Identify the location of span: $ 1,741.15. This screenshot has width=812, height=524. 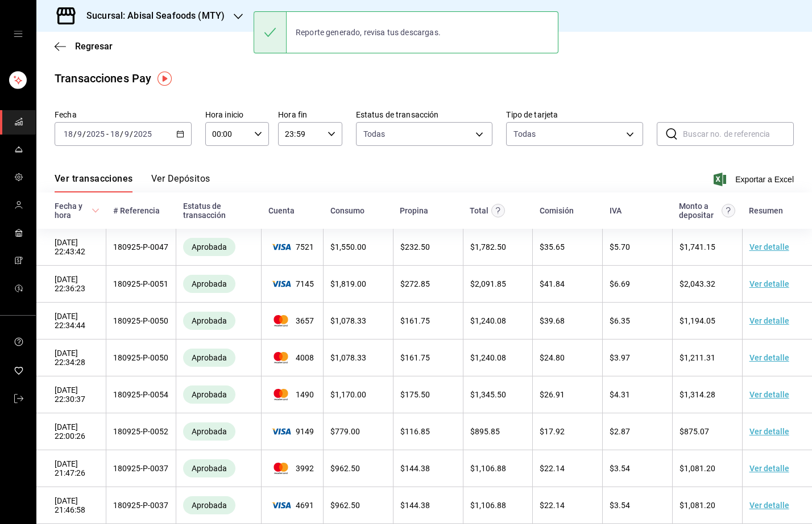
(697, 247).